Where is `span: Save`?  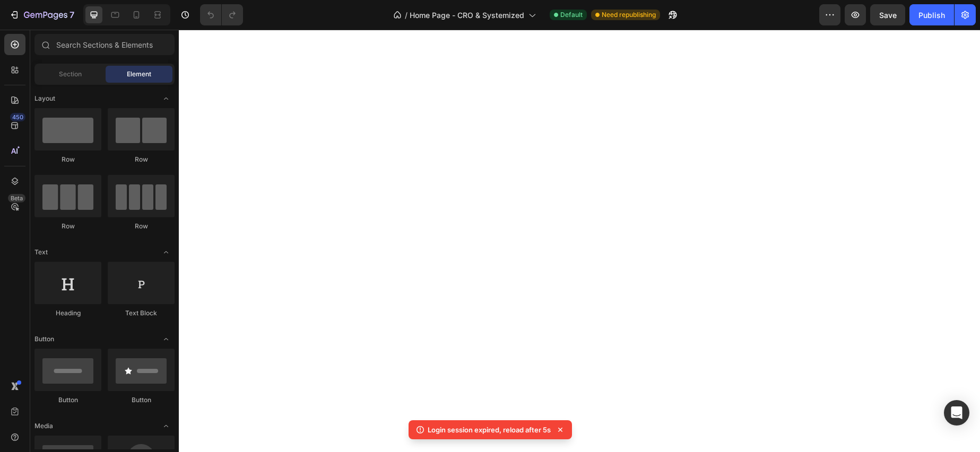 span: Save is located at coordinates (888, 15).